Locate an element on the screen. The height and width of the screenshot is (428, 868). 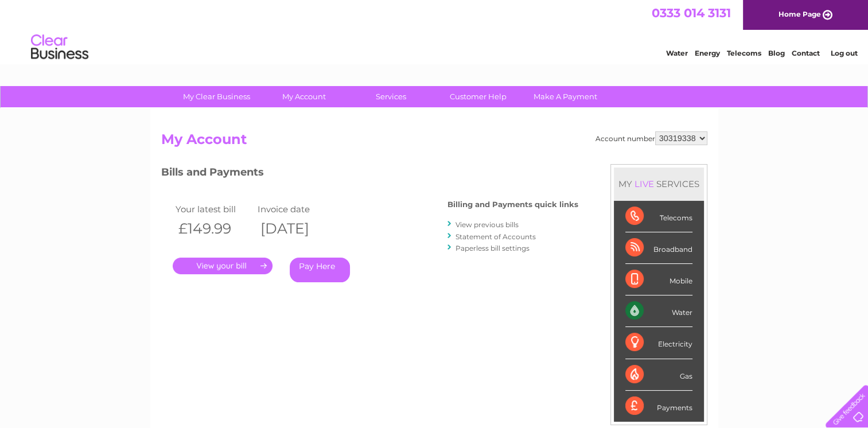
a: My Account is located at coordinates (304, 96).